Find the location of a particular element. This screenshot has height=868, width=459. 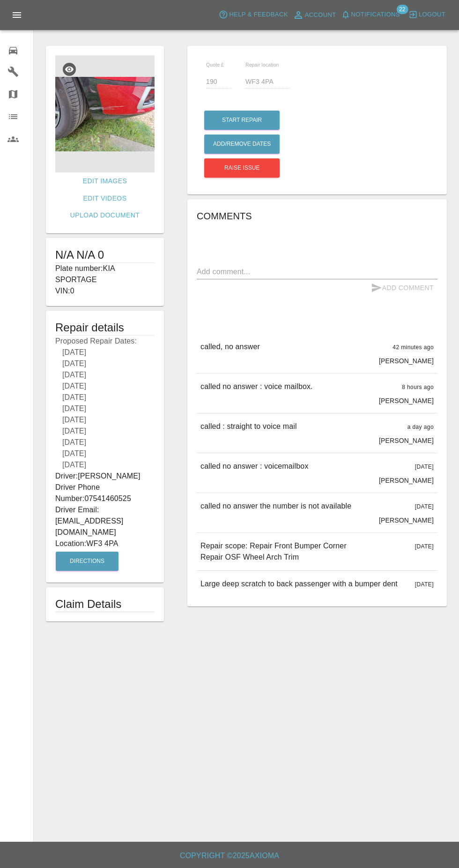

button: Directions is located at coordinates (87, 561).